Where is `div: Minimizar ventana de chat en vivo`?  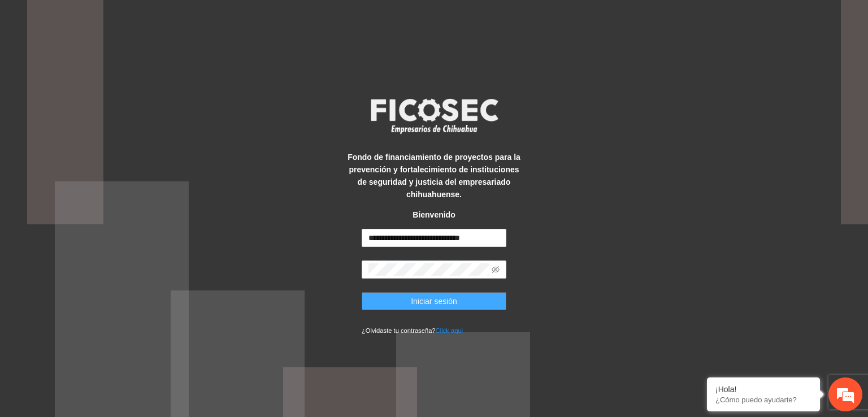
div: Minimizar ventana de chat en vivo is located at coordinates (199, 19).